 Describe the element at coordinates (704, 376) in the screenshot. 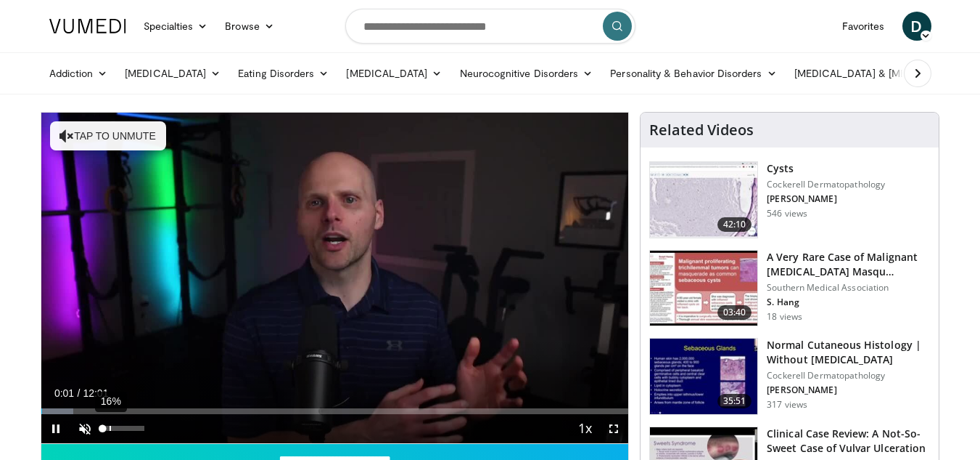

I see `img: cd4a92e4-2b31-4376-97fb-4364d1c8cf52.150x105_q85_crop-smart_upscale.jpg` at that location.